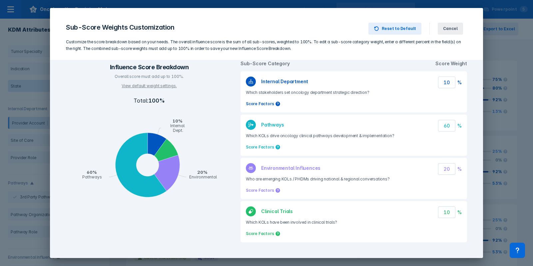 The height and width of the screenshot is (266, 533). Describe the element at coordinates (289, 168) in the screenshot. I see `div: Environmental Influences` at that location.